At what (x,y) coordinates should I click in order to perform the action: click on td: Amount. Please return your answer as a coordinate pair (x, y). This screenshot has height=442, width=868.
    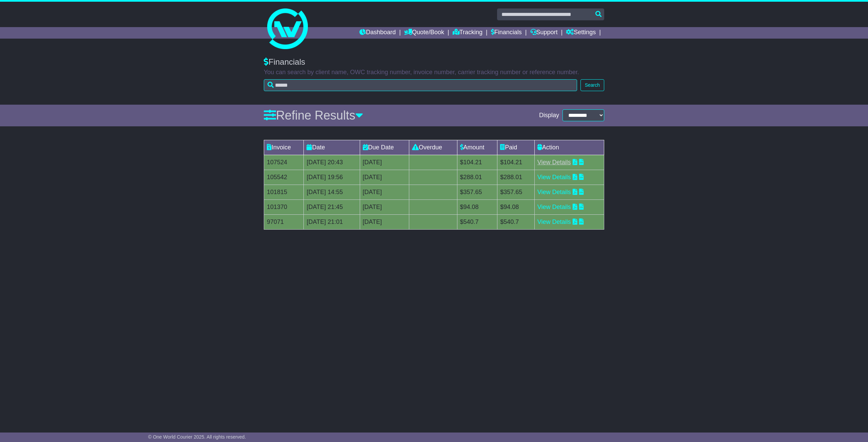
    Looking at the image, I should click on (477, 147).